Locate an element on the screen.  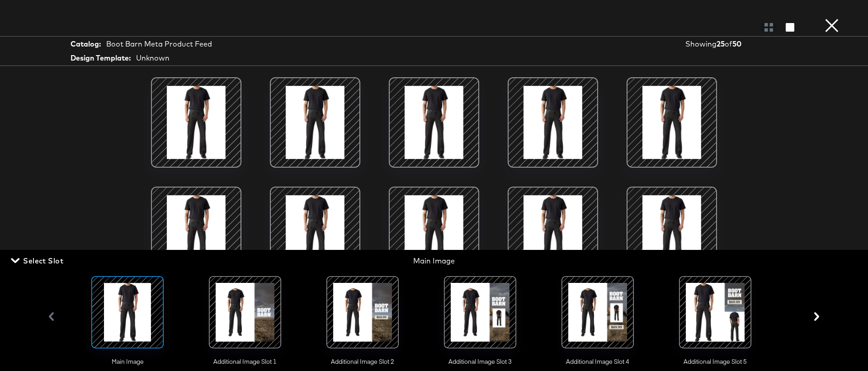
strong: 25 is located at coordinates (721, 44).